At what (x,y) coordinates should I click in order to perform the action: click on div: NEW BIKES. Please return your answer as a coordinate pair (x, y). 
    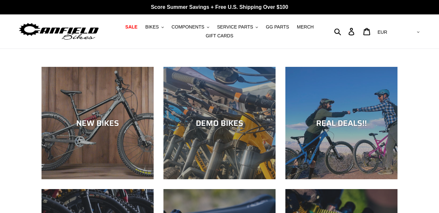
    Looking at the image, I should click on (97, 123).